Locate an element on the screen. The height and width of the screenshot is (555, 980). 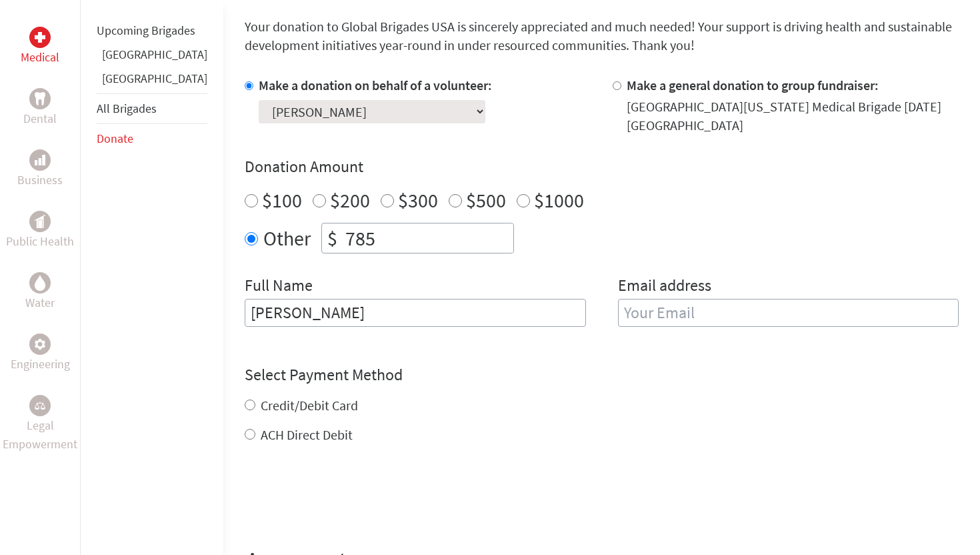
p: Public Health is located at coordinates (40, 241).